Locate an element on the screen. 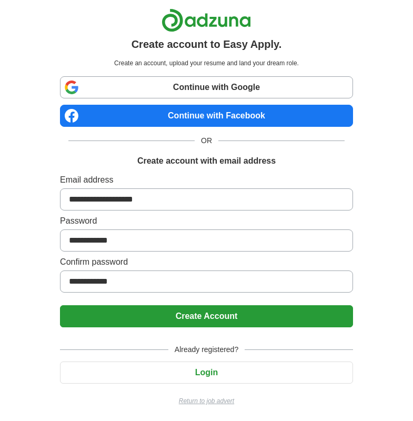 The width and height of the screenshot is (413, 421). a: Continue with Facebook is located at coordinates (206, 116).